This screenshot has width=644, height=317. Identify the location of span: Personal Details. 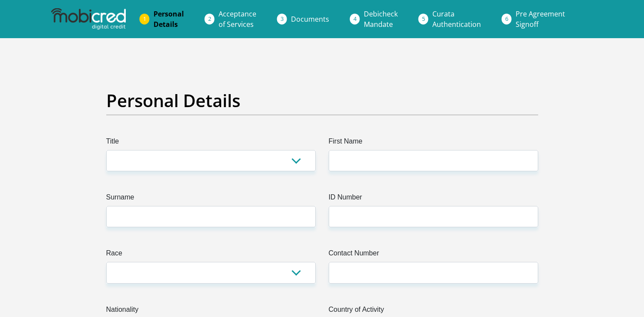
(169, 19).